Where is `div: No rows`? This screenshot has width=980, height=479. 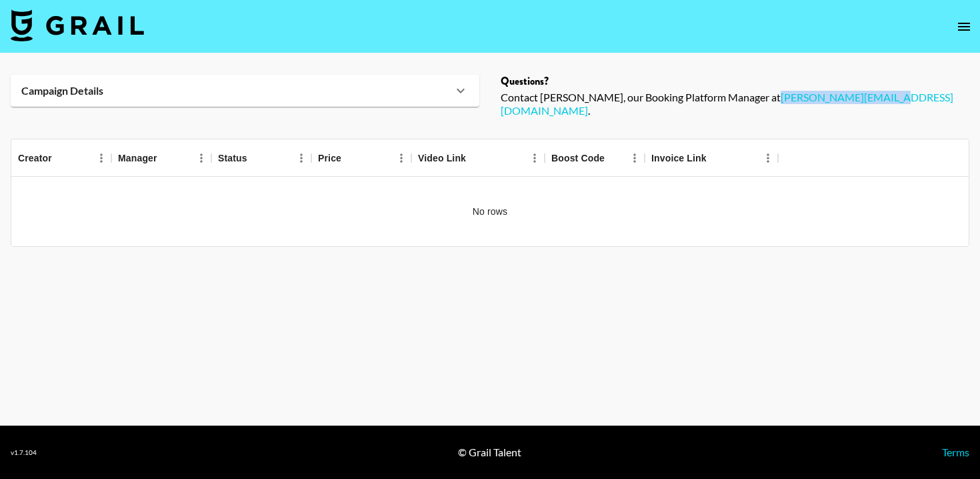
div: No rows is located at coordinates (490, 211).